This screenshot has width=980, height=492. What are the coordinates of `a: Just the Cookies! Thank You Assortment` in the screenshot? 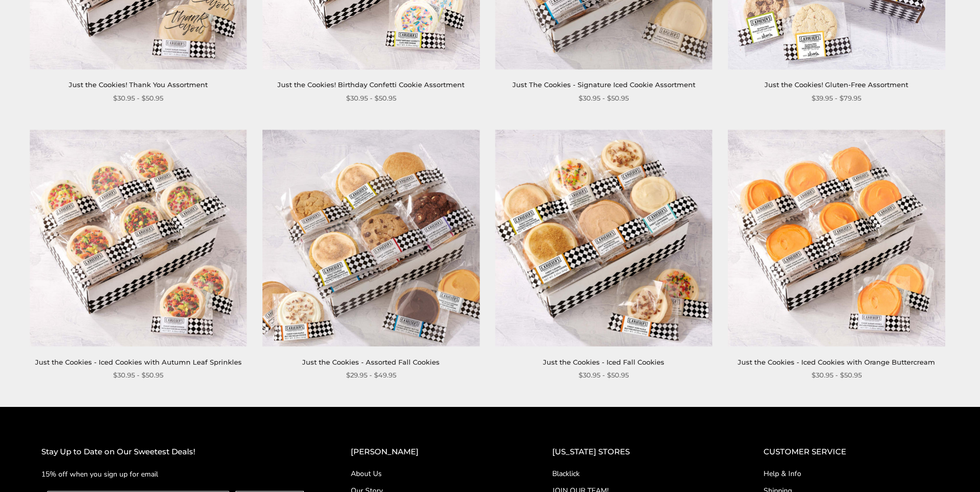 It's located at (138, 85).